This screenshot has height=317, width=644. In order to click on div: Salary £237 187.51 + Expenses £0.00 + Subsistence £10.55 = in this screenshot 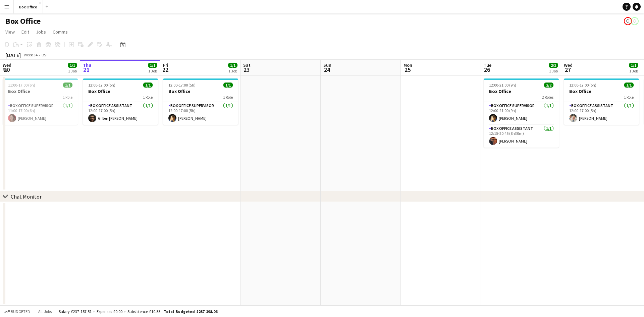, I will do `click(138, 311)`.